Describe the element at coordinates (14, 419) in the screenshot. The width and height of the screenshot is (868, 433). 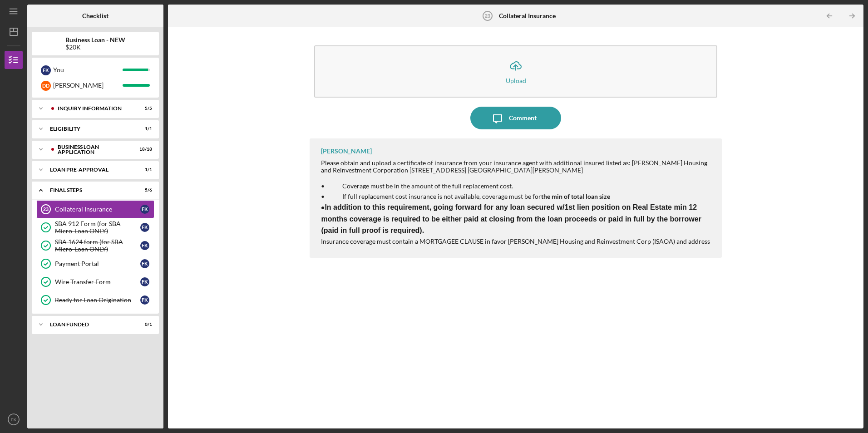
I see `button: FK` at that location.